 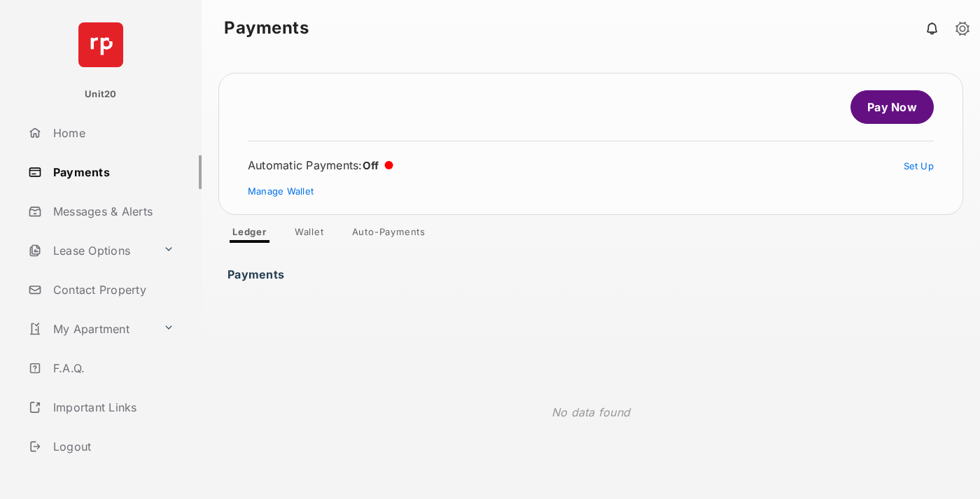 What do you see at coordinates (101, 44) in the screenshot?
I see `img: svg+xml;base64,PHN2ZyB4bWxucz0iaHR0cDovL3d3dy53My5vcmcvMjAwMC9zdmciIHdpZHRoPSI2NCIgaGVpZ2h0PSI2NC...` at bounding box center [101, 44].